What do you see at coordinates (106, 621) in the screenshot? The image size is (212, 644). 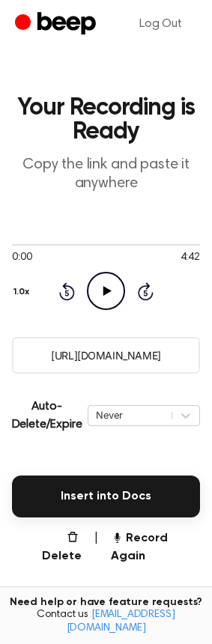 I see `span: Contact us` at bounding box center [106, 621].